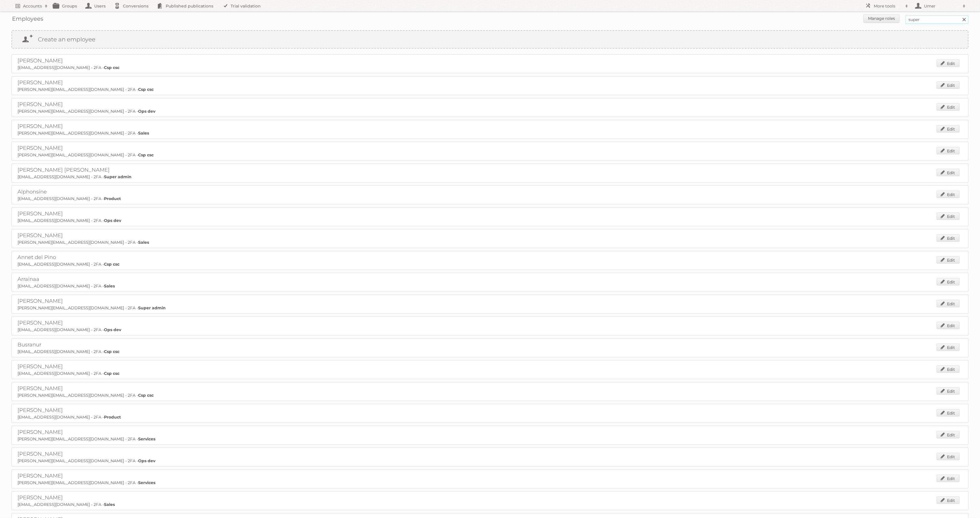  I want to click on a: Annet del Pino, so click(36, 257).